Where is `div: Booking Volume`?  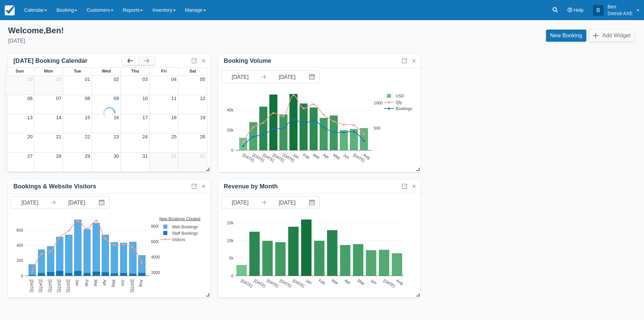 div: Booking Volume is located at coordinates (248, 61).